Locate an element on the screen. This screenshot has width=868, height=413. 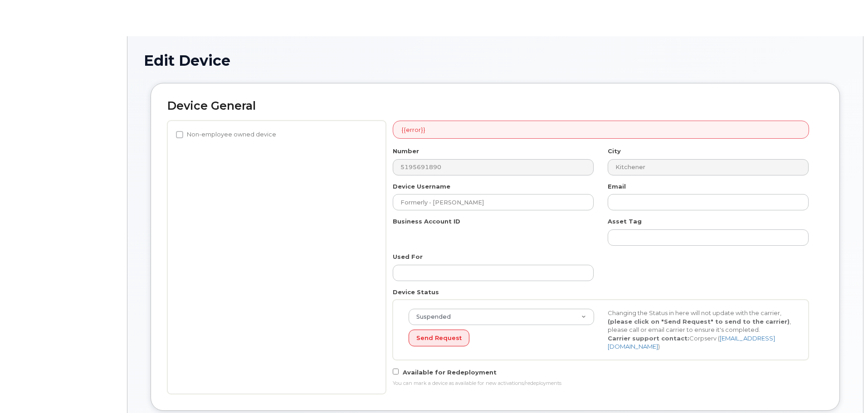
label: Used For is located at coordinates (408, 257).